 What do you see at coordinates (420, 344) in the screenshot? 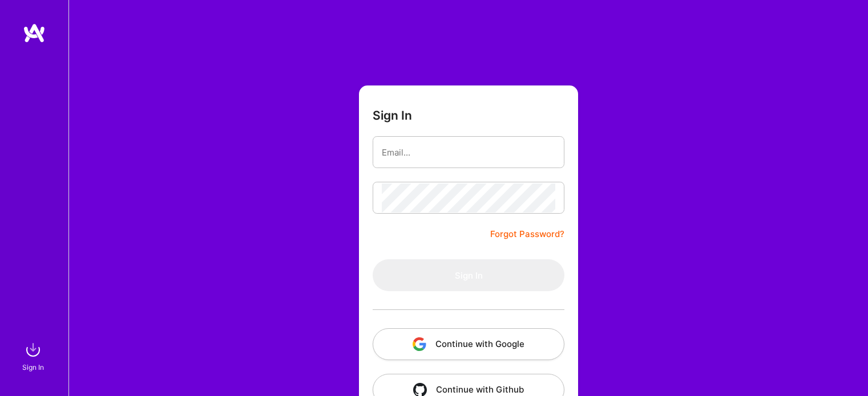
I see `img: icon` at bounding box center [420, 344].